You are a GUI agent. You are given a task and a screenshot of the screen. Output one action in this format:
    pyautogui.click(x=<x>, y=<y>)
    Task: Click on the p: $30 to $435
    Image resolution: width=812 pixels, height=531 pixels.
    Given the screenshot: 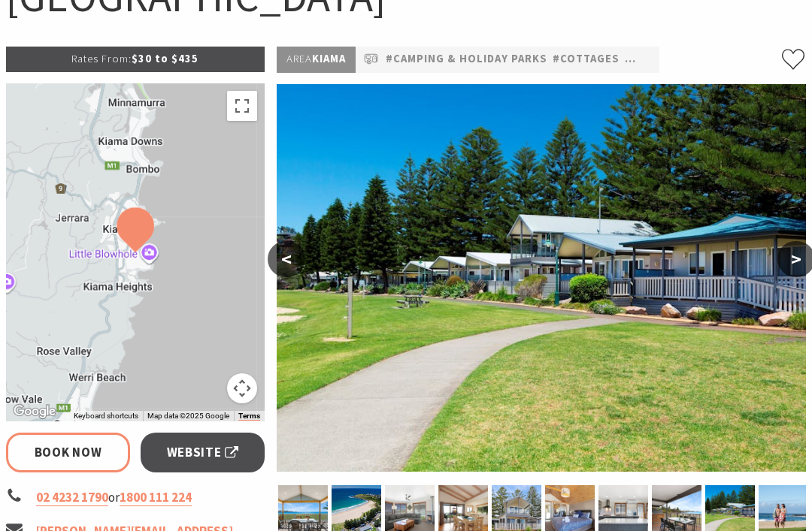 What is the action you would take?
    pyautogui.click(x=135, y=59)
    